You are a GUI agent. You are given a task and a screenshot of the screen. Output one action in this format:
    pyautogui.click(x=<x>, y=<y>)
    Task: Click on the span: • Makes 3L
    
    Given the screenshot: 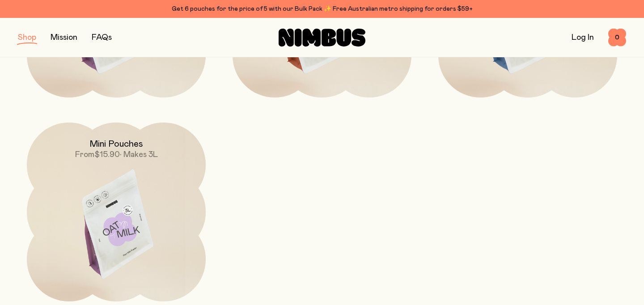 What is the action you would take?
    pyautogui.click(x=139, y=154)
    